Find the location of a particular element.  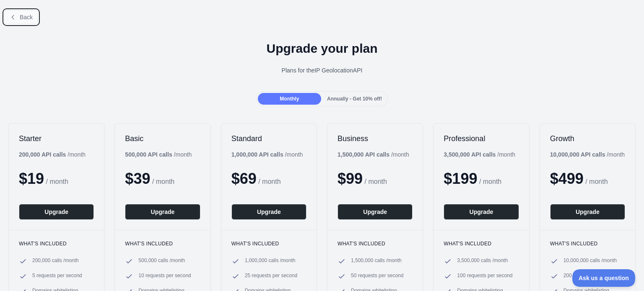

span: $ 499 is located at coordinates (567, 178).